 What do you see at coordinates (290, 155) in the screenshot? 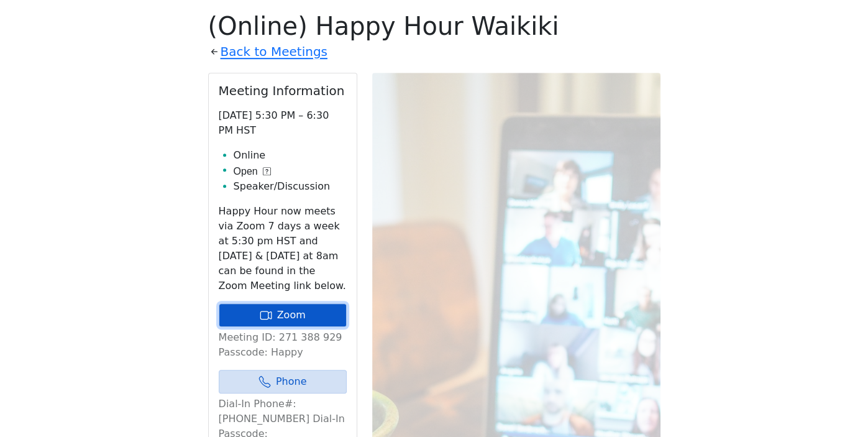
I see `li: Online` at bounding box center [290, 155].